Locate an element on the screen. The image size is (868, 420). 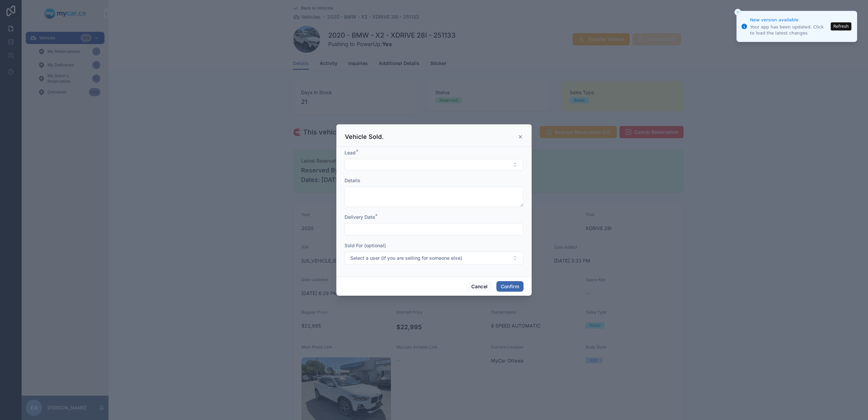
span: Delivery Date is located at coordinates (360, 217).